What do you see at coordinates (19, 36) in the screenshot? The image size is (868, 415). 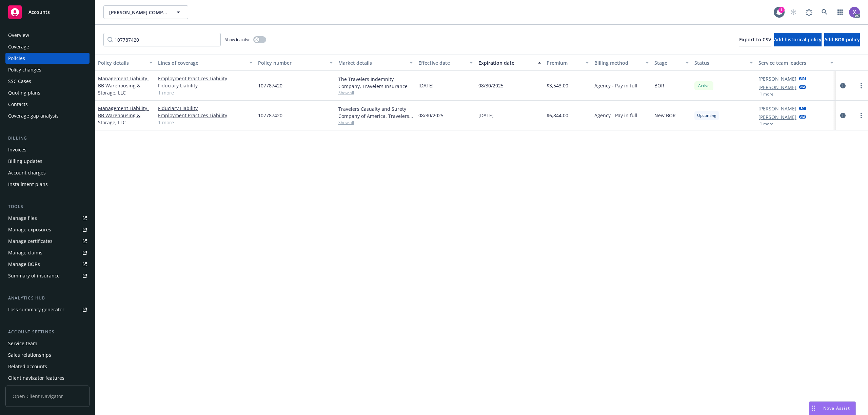 I see `div: Overview` at bounding box center [19, 36].